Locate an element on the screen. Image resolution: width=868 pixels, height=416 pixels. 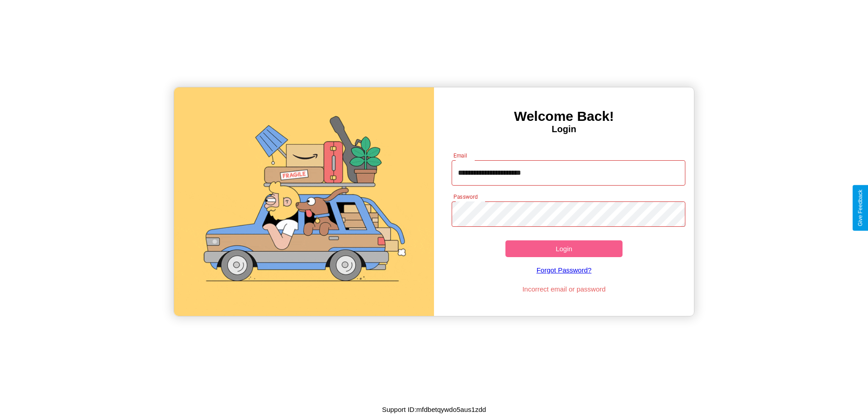
label: Email is located at coordinates (460, 156).